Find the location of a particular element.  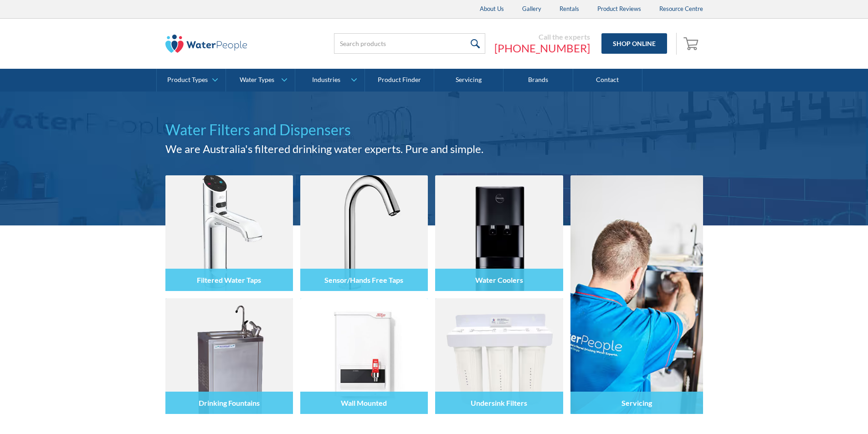

a: Undersink Filters is located at coordinates (498, 356).